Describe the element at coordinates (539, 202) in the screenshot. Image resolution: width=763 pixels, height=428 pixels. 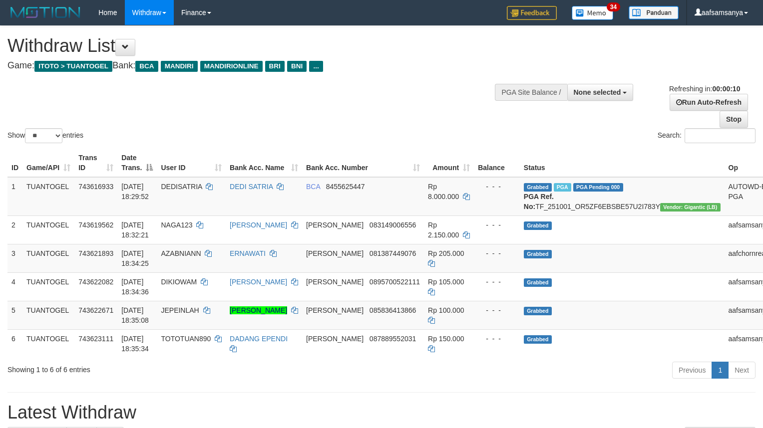
I see `b: PGA Ref. No:` at that location.